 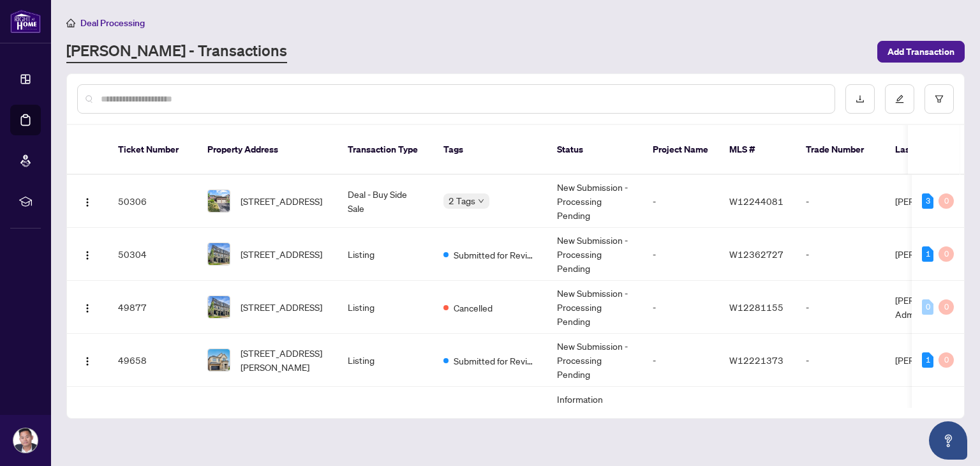 I want to click on span: home, so click(x=71, y=23).